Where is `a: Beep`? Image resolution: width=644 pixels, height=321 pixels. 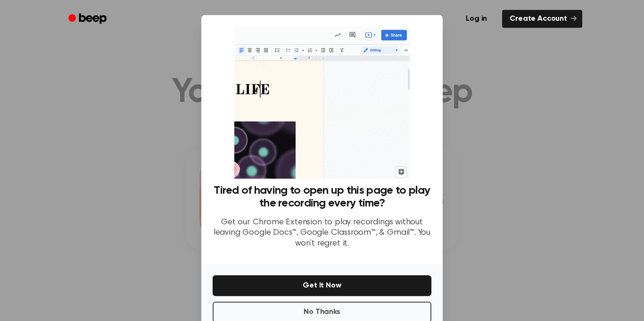
a: Beep is located at coordinates (88, 19).